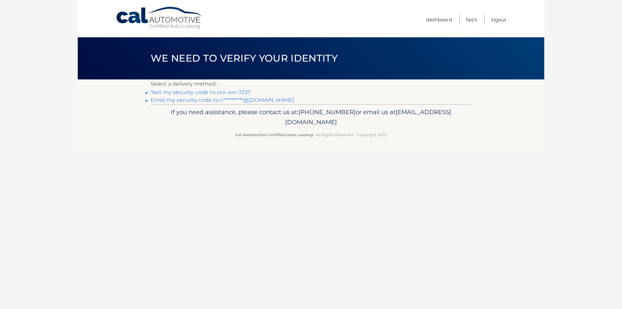 The width and height of the screenshot is (622, 309). What do you see at coordinates (311, 117) in the screenshot?
I see `p: If you need assistance, please contact us at: or email us at` at bounding box center [311, 117].